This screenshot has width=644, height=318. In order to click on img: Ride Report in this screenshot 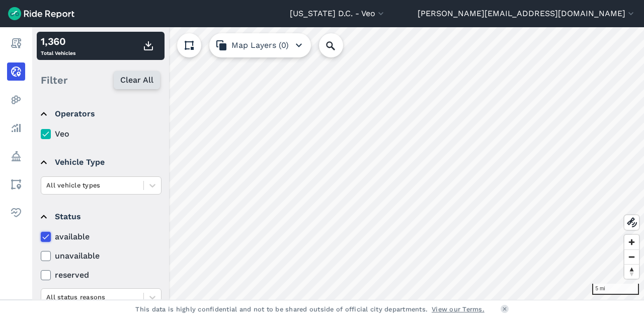, I will do `click(41, 13)`.